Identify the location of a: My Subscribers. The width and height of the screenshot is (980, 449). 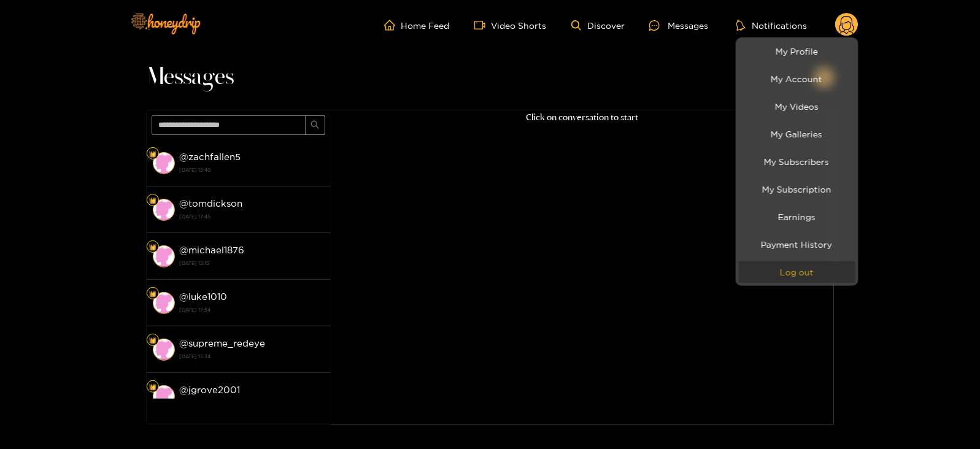
(797, 161).